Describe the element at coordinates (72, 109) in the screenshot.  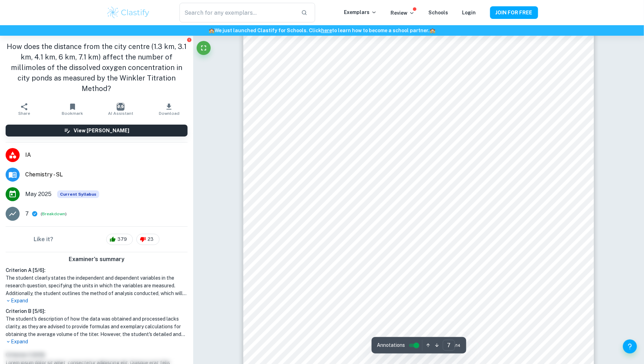
I see `button: Bookmark` at that location.